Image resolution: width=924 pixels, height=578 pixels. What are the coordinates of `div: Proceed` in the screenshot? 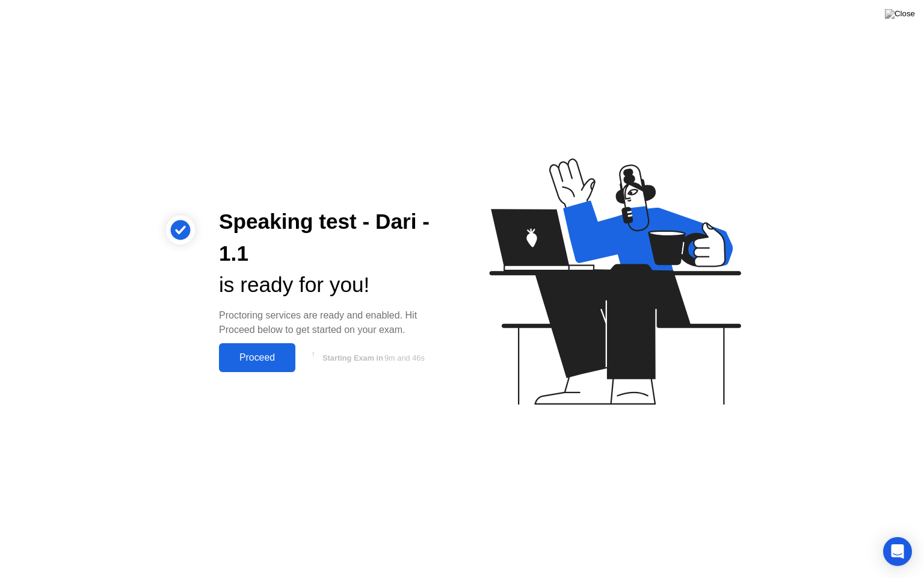 It's located at (257, 358).